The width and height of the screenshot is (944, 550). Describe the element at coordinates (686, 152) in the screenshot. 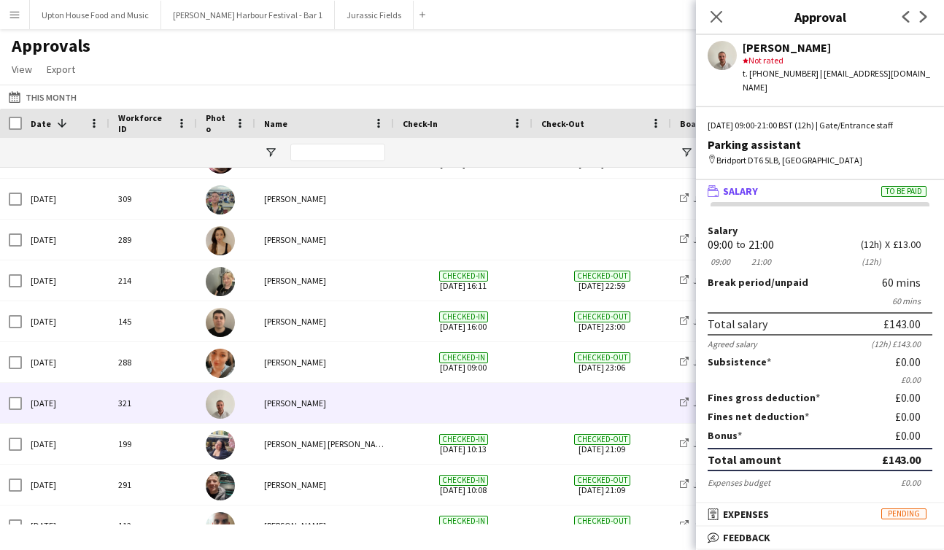

I see `button: Open Filter Menu` at that location.